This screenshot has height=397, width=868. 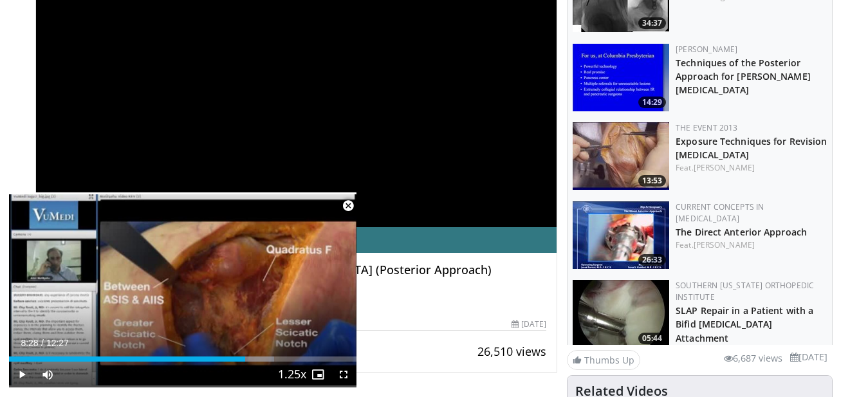 I want to click on button: Mute, so click(x=48, y=375).